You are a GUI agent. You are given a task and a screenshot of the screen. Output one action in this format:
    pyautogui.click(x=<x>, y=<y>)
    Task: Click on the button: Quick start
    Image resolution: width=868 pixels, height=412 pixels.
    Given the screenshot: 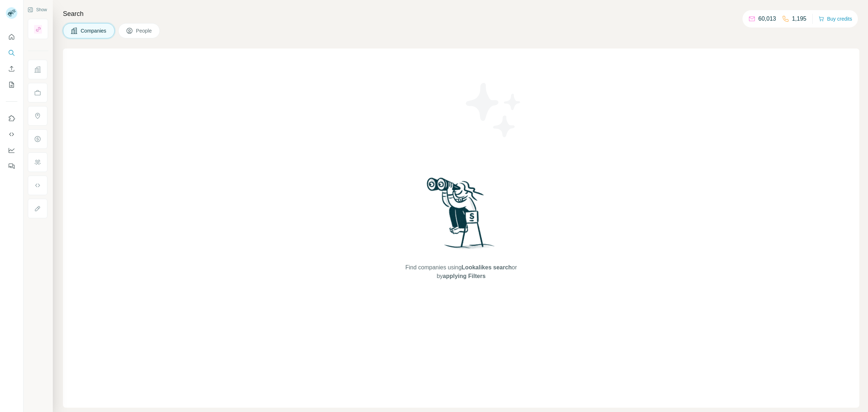 What is the action you would take?
    pyautogui.click(x=11, y=37)
    